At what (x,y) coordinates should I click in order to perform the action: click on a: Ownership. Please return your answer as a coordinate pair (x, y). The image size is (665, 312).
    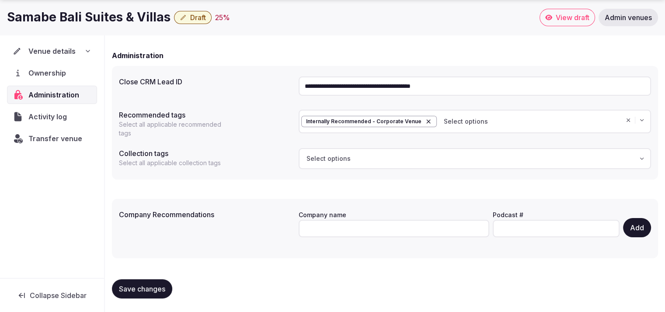
    Looking at the image, I should click on (52, 73).